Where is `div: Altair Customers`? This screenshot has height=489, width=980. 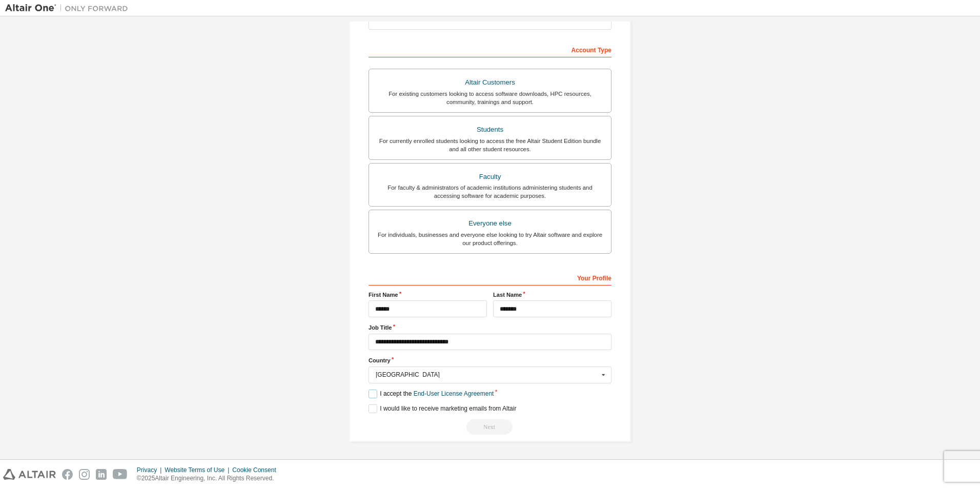
div: Altair Customers is located at coordinates (490, 83).